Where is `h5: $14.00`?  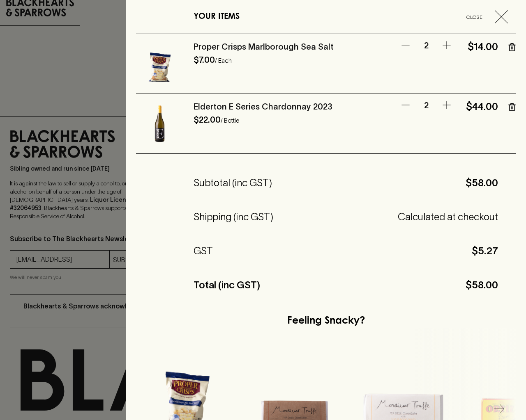 h5: $14.00 is located at coordinates (481, 46).